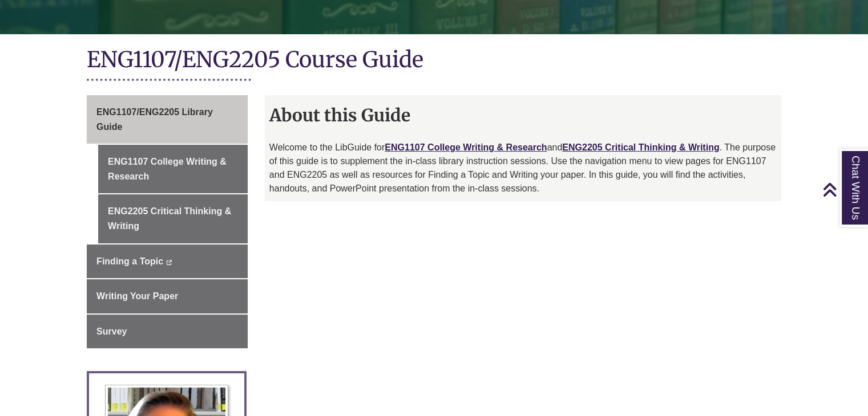  I want to click on p: Welcome to the LibGuide for and . The purpose of this guide is to supplement the in-class library..., so click(523, 168).